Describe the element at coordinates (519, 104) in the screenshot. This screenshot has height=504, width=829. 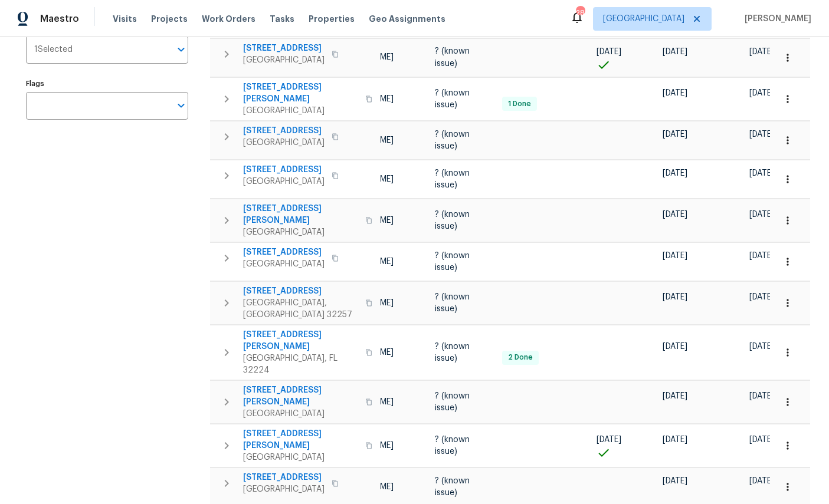
I see `span: 1 Done` at that location.